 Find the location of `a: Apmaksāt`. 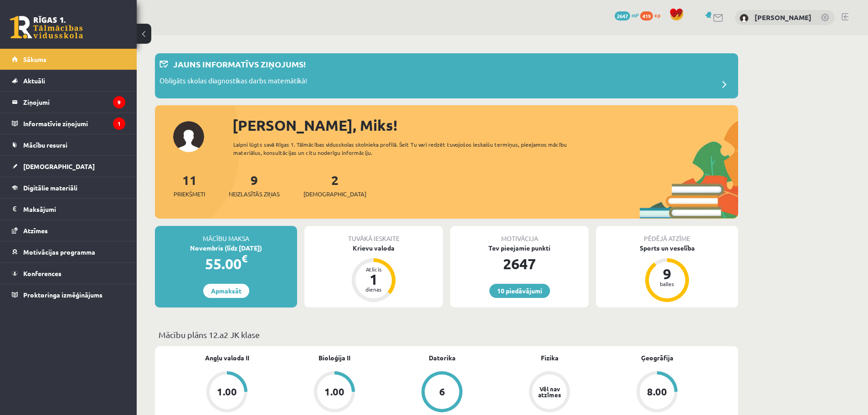

a: Apmaksāt is located at coordinates (226, 291).